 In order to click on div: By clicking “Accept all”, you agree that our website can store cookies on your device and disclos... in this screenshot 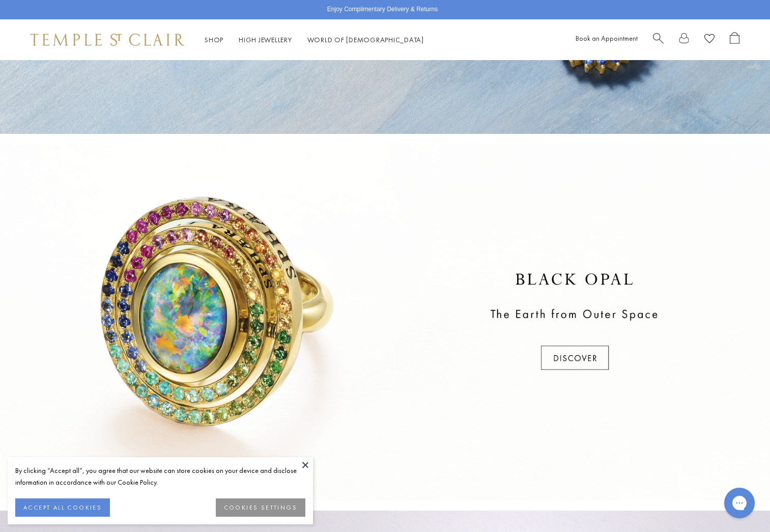, I will do `click(160, 476)`.